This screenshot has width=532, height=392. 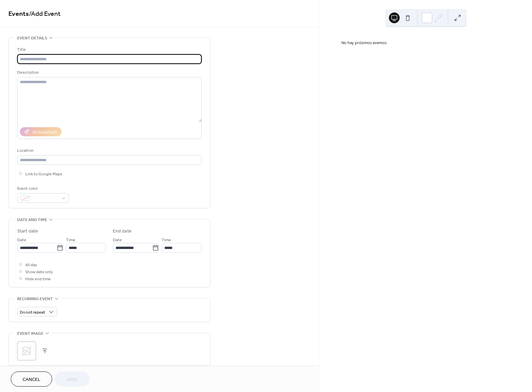 What do you see at coordinates (45, 14) in the screenshot?
I see `span: / Add Event` at bounding box center [45, 14].